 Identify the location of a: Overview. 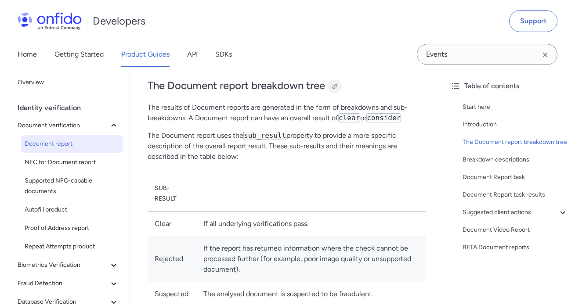
(68, 83).